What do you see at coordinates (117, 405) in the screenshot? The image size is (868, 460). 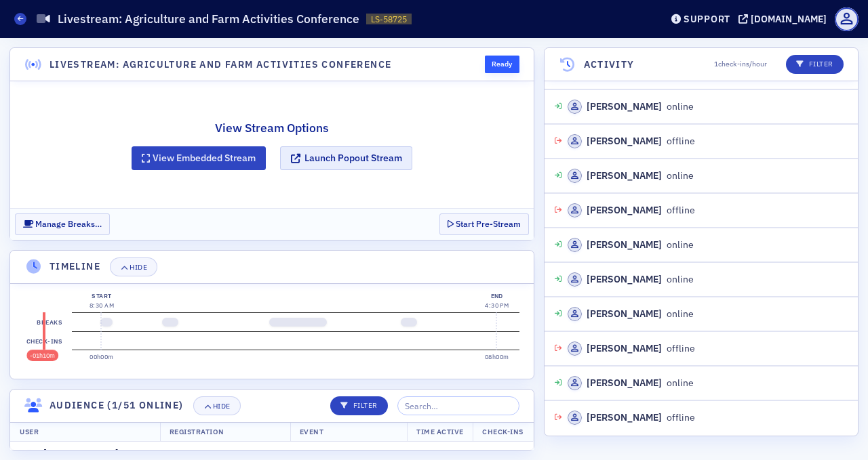 I see `h4: Audience (1/51 online)` at bounding box center [117, 405].